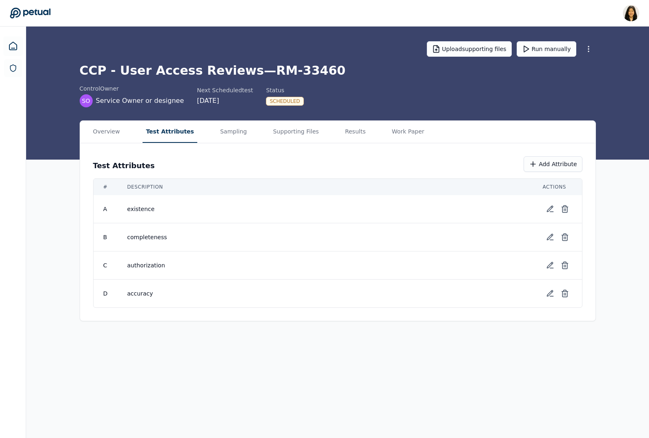 This screenshot has width=649, height=438. I want to click on button: Results, so click(355, 132).